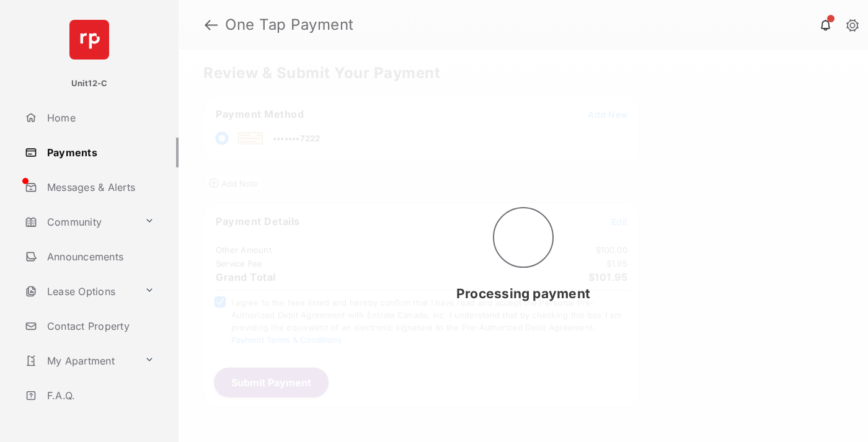 Image resolution: width=868 pixels, height=442 pixels. Describe the element at coordinates (80, 292) in the screenshot. I see `a: Lease Options` at that location.